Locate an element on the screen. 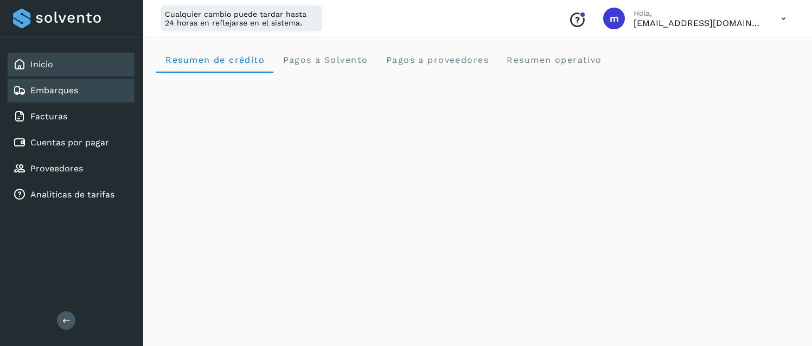 This screenshot has height=346, width=812. a: Analiticas de tarifas is located at coordinates (72, 194).